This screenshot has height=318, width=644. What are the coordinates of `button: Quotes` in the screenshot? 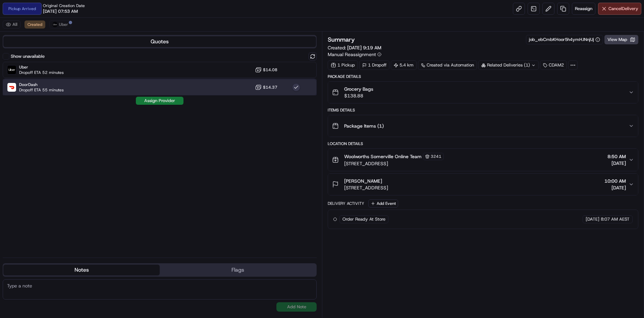 It's located at (160, 42).